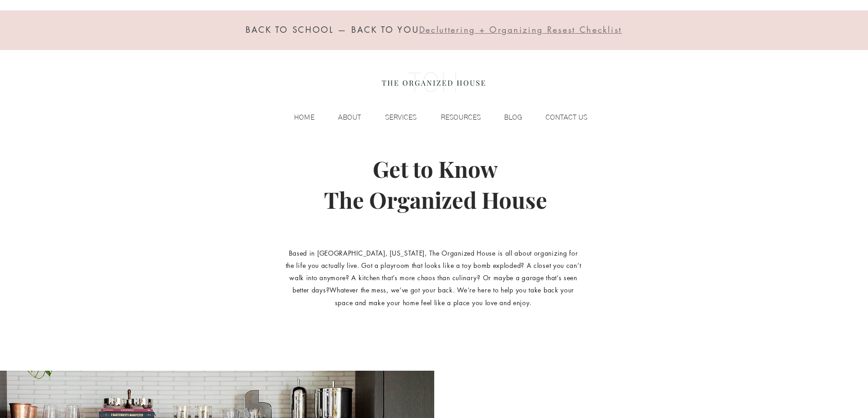 The image size is (868, 418). What do you see at coordinates (349, 117) in the screenshot?
I see `p: ABOUT` at bounding box center [349, 117].